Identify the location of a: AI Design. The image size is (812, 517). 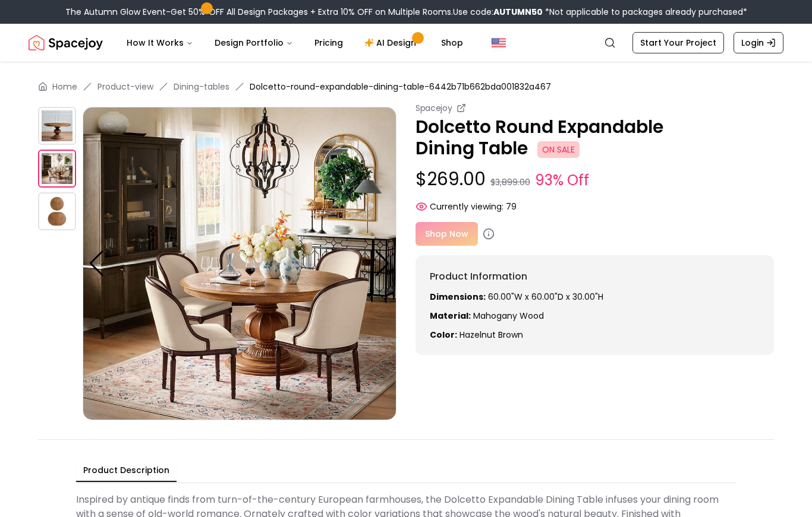
(392, 43).